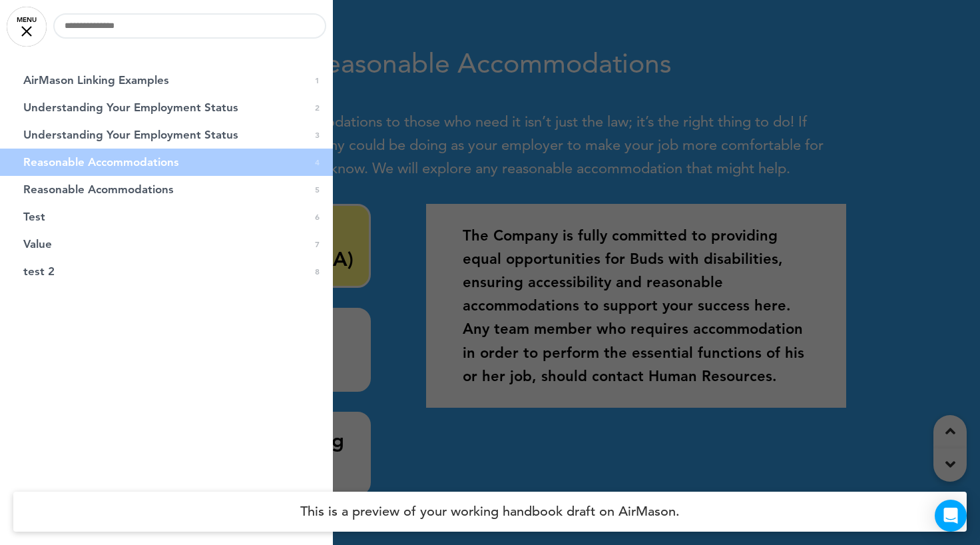  I want to click on span: AirMason Linking Examples, so click(96, 80).